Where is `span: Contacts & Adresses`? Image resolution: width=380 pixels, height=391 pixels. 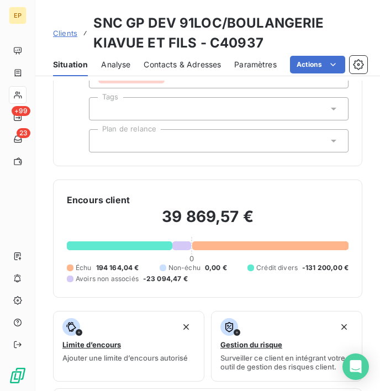 span: Contacts & Adresses is located at coordinates (182, 65).